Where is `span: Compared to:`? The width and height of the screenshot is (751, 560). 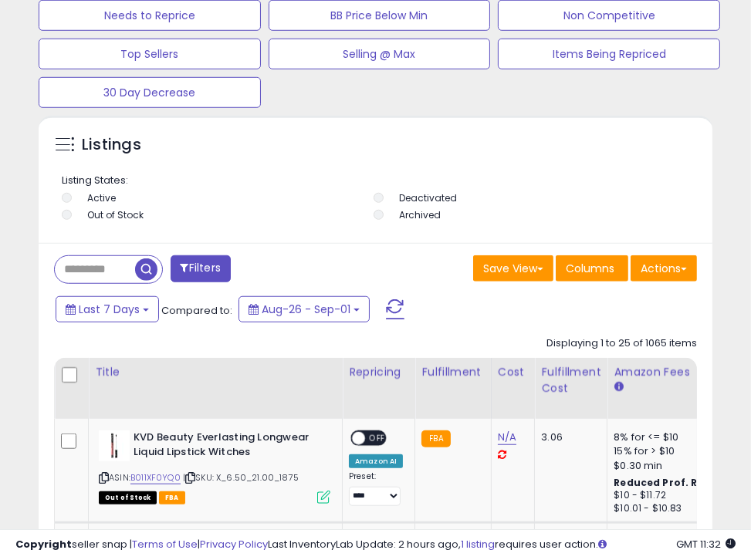
span: Compared to: is located at coordinates (197, 310).